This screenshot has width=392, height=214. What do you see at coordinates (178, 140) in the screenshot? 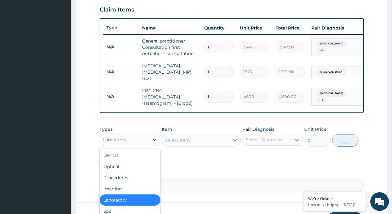
I see `div: Select Item` at bounding box center [178, 140].